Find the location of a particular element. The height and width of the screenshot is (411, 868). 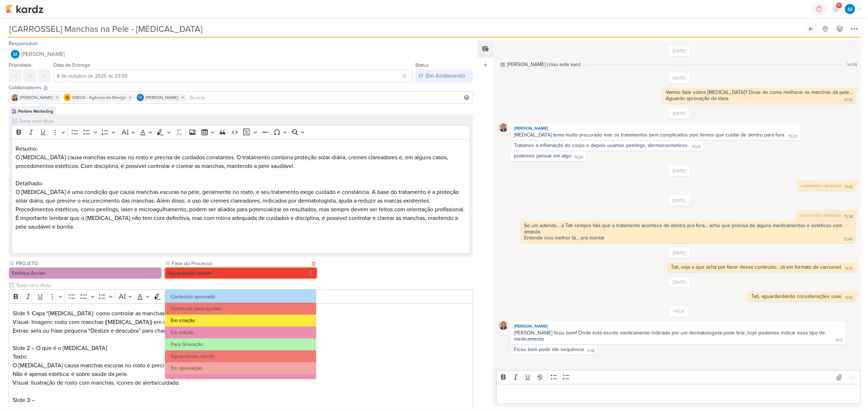

p: Td is located at coordinates (140, 98).